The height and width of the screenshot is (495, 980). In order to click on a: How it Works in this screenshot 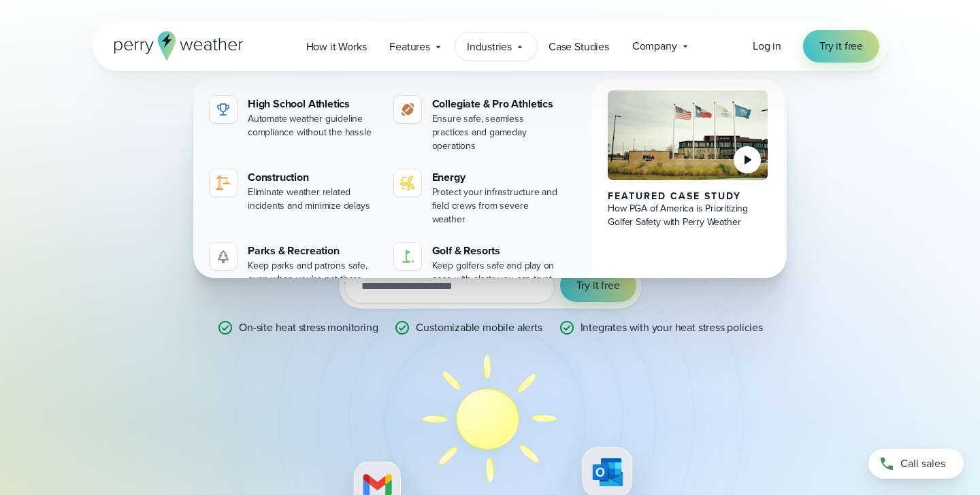, I will do `click(336, 46)`.